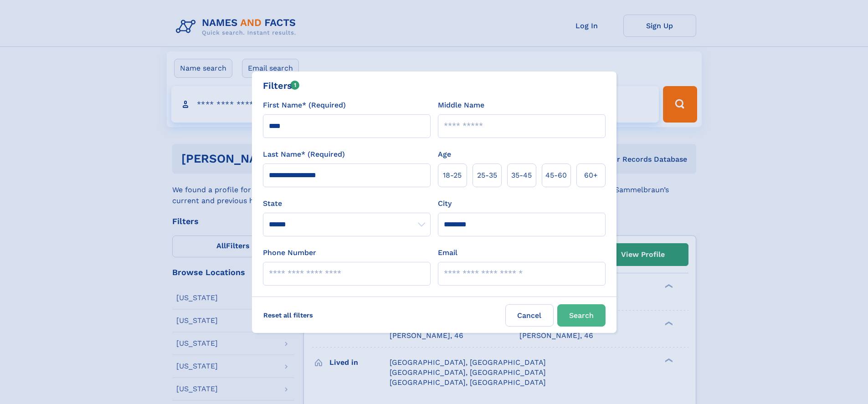  What do you see at coordinates (581, 315) in the screenshot?
I see `button: Search` at bounding box center [581, 315].